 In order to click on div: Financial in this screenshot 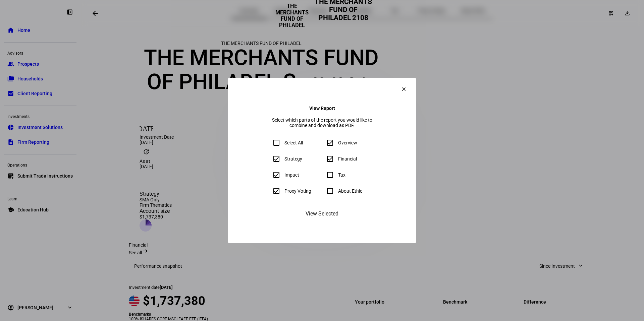, I will do `click(347, 159)`.